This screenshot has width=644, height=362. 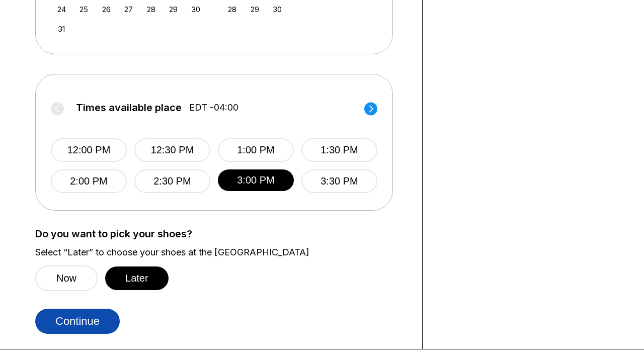 I want to click on button: 12:30 PM, so click(x=172, y=150).